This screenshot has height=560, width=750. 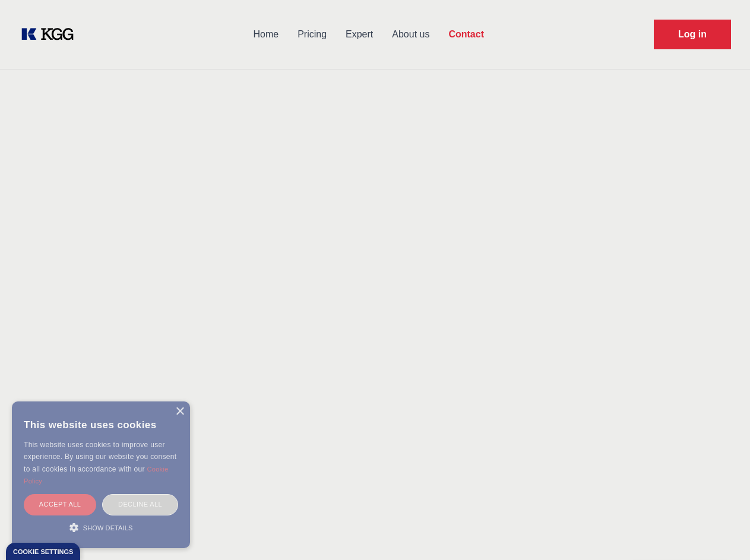 I want to click on a: Pricing, so click(x=312, y=34).